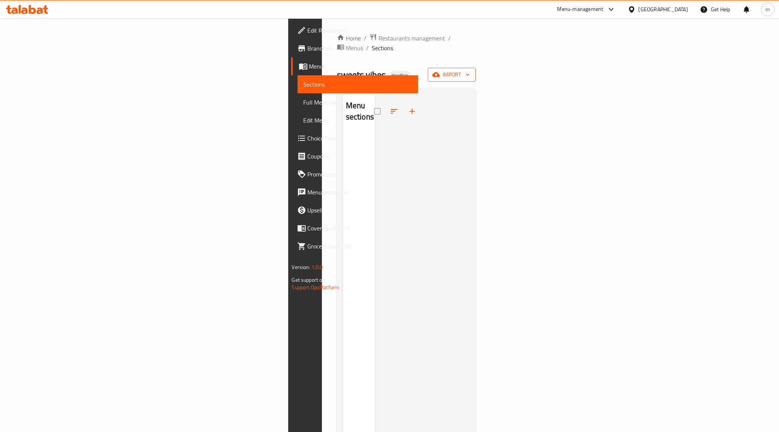  Describe the element at coordinates (360, 228) in the screenshot. I see `span: Coverage Report` at that location.